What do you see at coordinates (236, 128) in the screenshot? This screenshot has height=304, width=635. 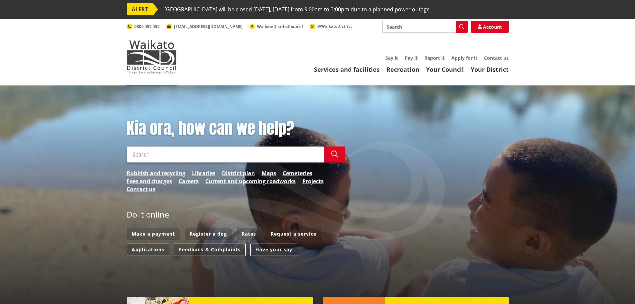 I see `h1: Kia ora, how can we help?` at bounding box center [236, 128].